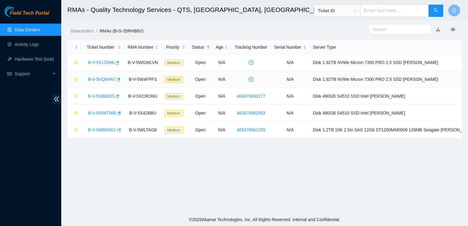 The width and height of the screenshot is (468, 226). I want to click on a: B-V-5V1D596, so click(101, 62).